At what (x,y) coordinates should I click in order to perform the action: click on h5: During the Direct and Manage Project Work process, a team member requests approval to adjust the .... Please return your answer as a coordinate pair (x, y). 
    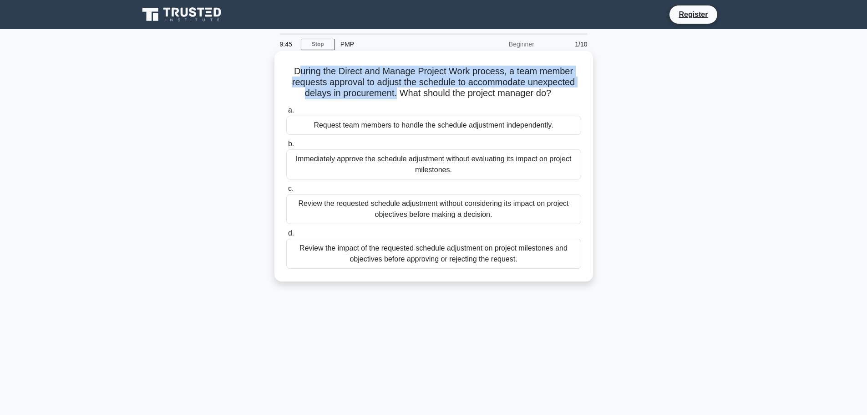
    Looking at the image, I should click on (434, 82).